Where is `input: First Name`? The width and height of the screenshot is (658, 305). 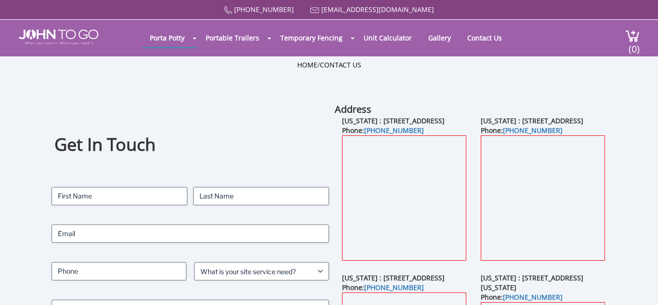 input: First Name is located at coordinates (119, 196).